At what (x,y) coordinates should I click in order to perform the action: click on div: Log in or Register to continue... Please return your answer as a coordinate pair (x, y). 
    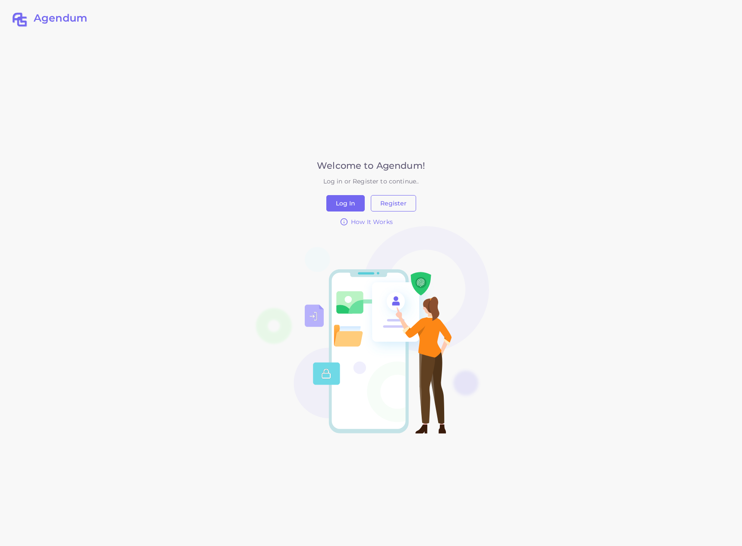
    Looking at the image, I should click on (371, 181).